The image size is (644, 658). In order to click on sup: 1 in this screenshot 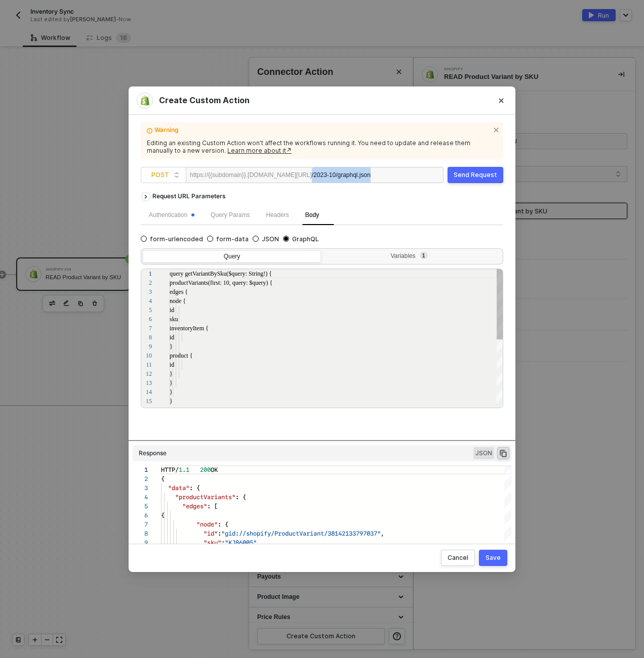, I will do `click(423, 256)`.